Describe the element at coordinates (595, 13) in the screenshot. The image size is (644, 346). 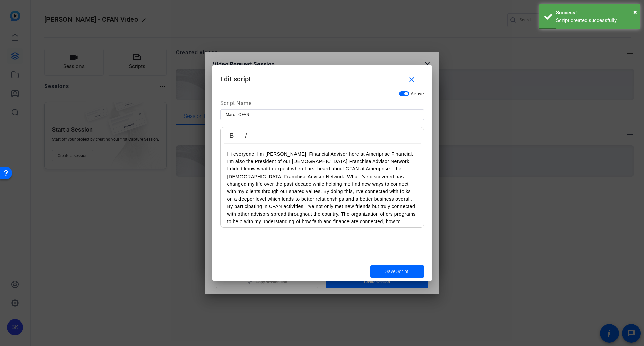
I see `div: Success!` at that location.